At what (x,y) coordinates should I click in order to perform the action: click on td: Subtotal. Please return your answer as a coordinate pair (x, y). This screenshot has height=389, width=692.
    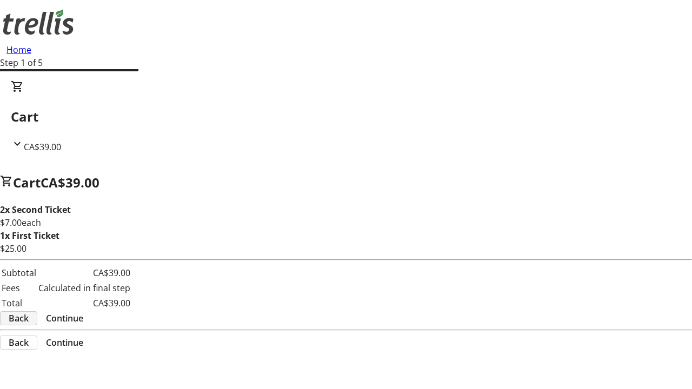
    Looking at the image, I should click on (19, 273).